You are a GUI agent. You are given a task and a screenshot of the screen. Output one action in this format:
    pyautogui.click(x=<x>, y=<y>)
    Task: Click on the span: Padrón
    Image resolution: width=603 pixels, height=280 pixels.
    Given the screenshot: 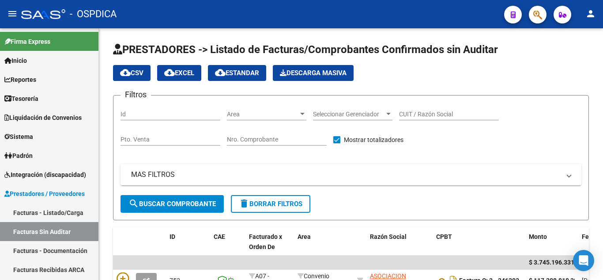 What is the action you would take?
    pyautogui.click(x=19, y=155)
    